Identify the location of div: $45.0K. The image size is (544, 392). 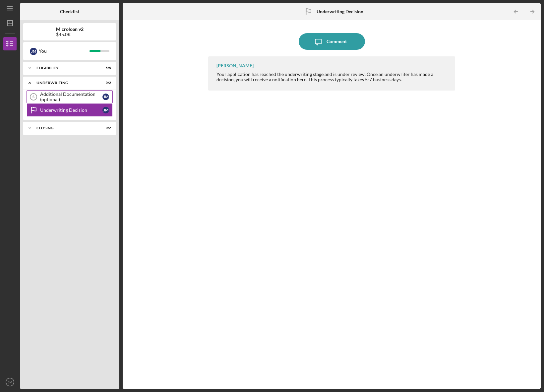
(70, 35).